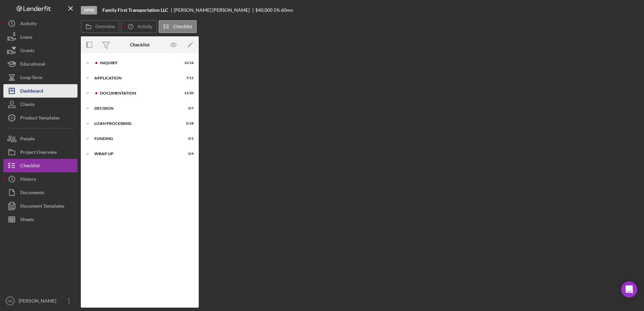  I want to click on a: Clients, so click(40, 105).